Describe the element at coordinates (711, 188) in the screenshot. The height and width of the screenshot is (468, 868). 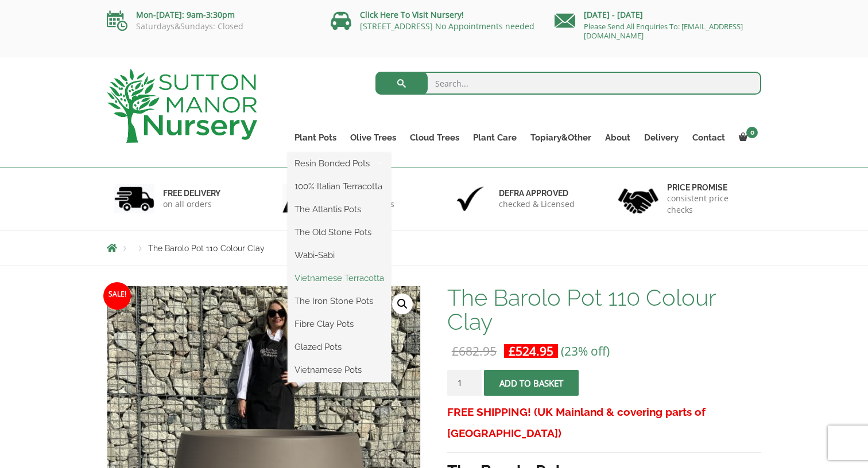
I see `h6: Price promise` at that location.